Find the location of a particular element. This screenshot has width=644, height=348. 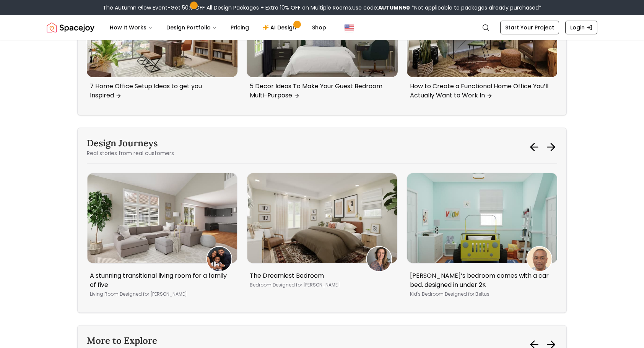

p: 5 Decor Ideas To Make Your Guest Bedroom Multi-Purpose is located at coordinates (320, 91).